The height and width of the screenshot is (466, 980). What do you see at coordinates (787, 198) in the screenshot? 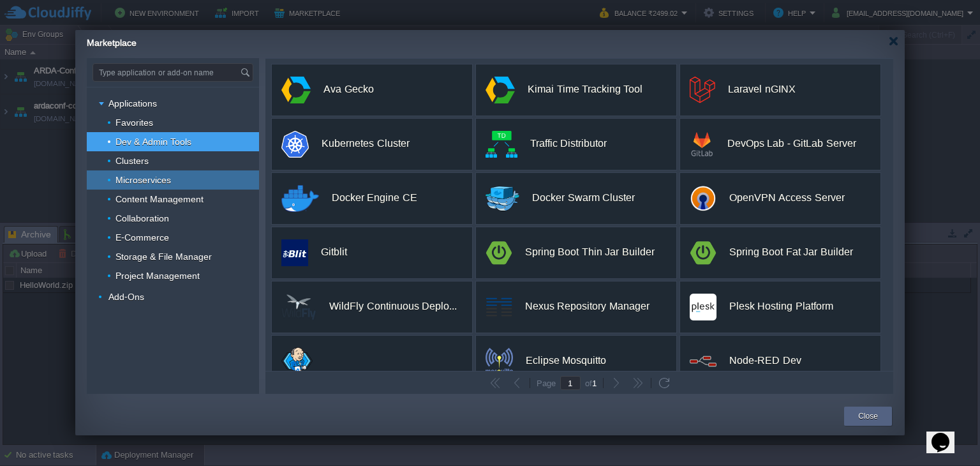
I see `div: OpenVPN Access Server` at bounding box center [787, 198].